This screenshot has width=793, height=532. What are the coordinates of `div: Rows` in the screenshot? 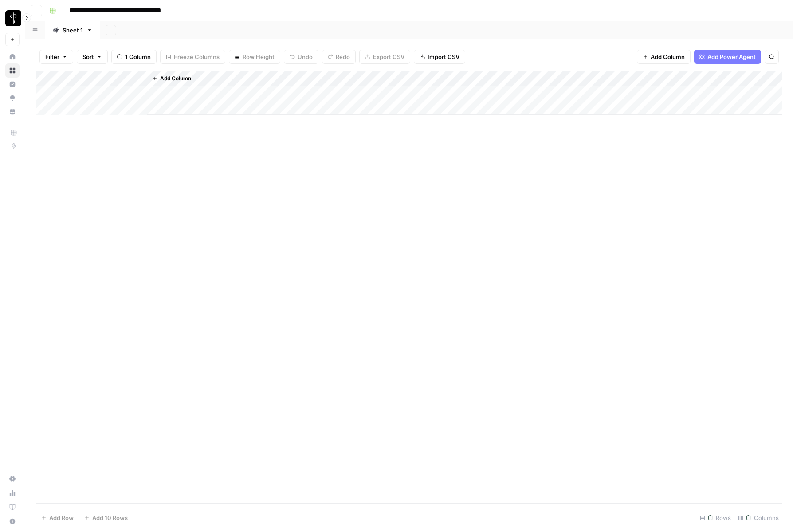 It's located at (715, 517).